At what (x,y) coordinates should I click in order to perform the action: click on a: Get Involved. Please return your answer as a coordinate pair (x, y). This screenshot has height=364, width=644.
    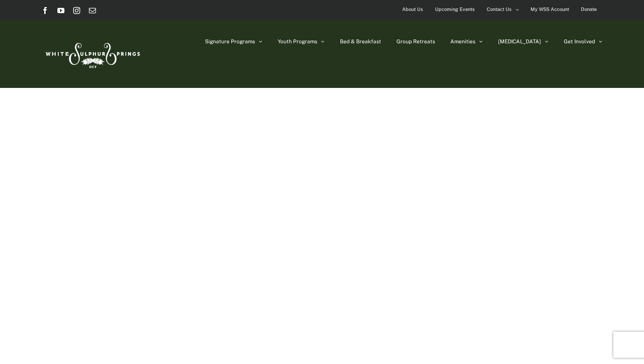
    Looking at the image, I should click on (583, 42).